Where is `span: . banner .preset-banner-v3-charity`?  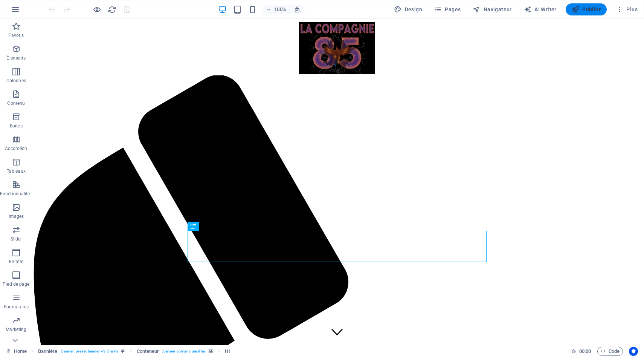 span: . banner .preset-banner-v3-charity is located at coordinates (89, 351).